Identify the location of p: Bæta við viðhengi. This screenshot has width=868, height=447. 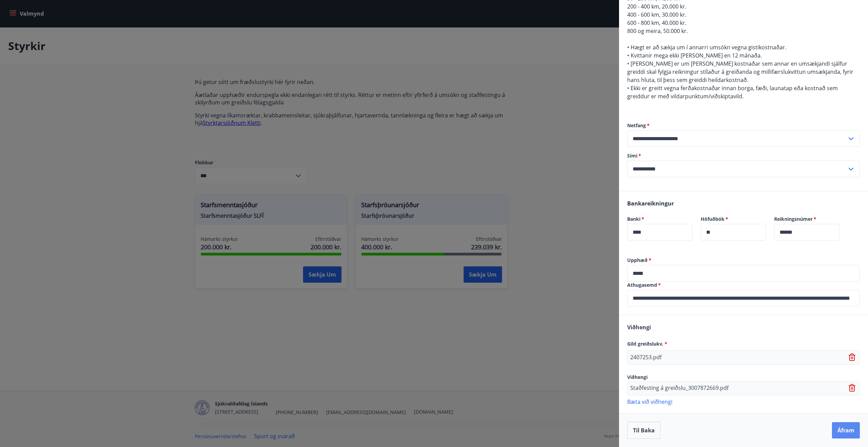
(744, 401).